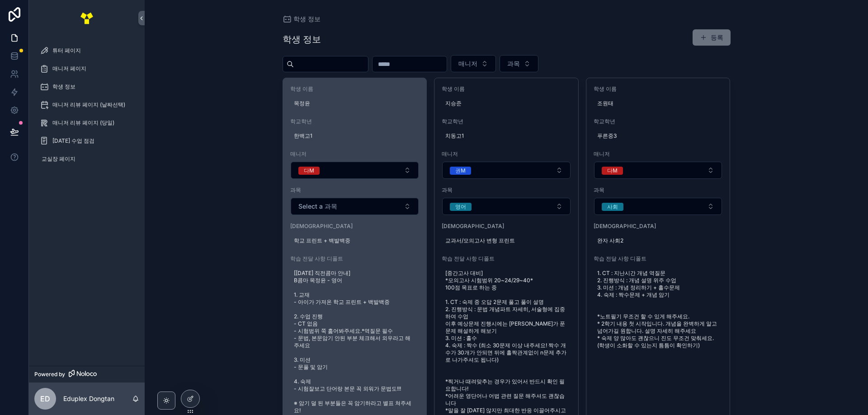 This screenshot has height=415, width=868. What do you see at coordinates (45, 399) in the screenshot?
I see `span: ED` at bounding box center [45, 399].